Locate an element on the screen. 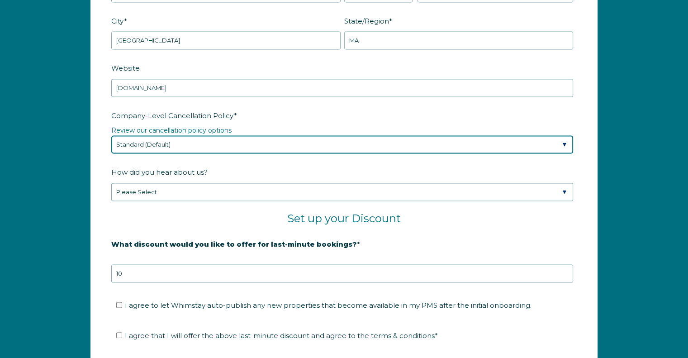 This screenshot has height=358, width=688. a: Review our cancellation policy options is located at coordinates (172, 130).